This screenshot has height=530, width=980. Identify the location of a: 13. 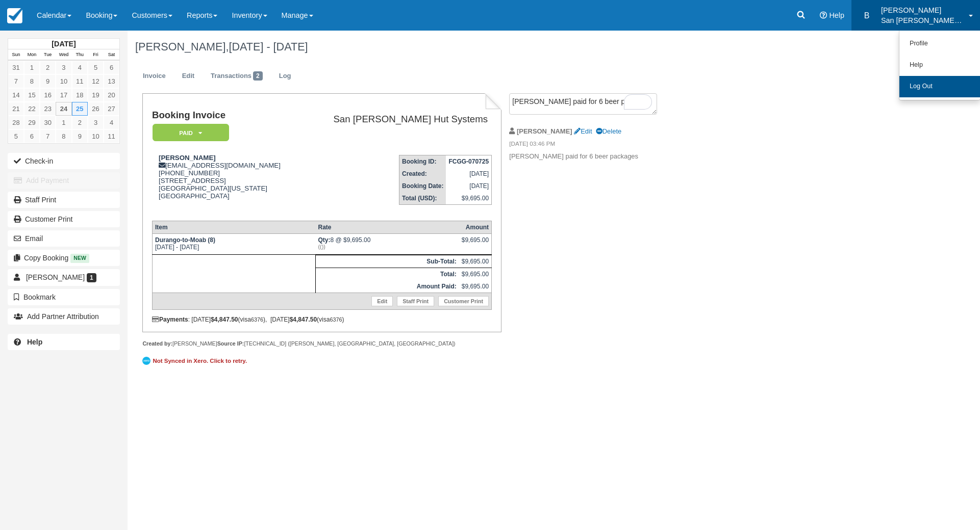
(111, 81).